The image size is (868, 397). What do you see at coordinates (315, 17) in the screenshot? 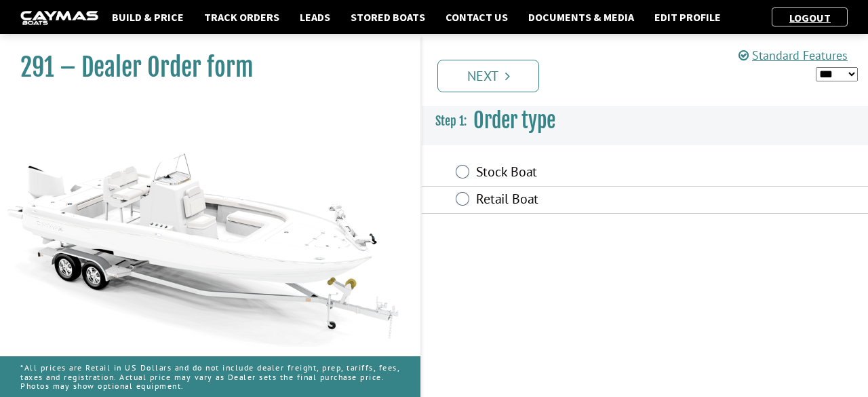
I see `a: Leads` at bounding box center [315, 17].